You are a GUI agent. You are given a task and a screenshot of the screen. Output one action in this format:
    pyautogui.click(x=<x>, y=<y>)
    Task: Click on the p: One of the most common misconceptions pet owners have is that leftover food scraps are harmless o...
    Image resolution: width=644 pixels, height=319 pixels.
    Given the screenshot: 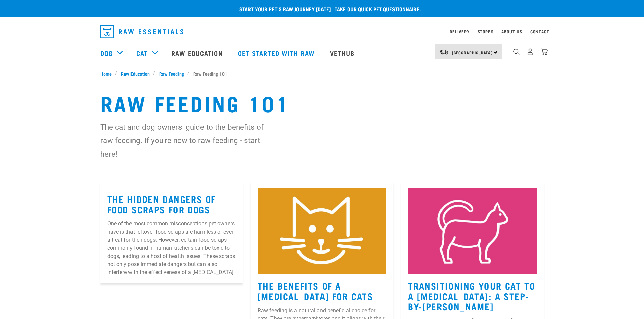 What is the action you would take?
    pyautogui.click(x=171, y=248)
    